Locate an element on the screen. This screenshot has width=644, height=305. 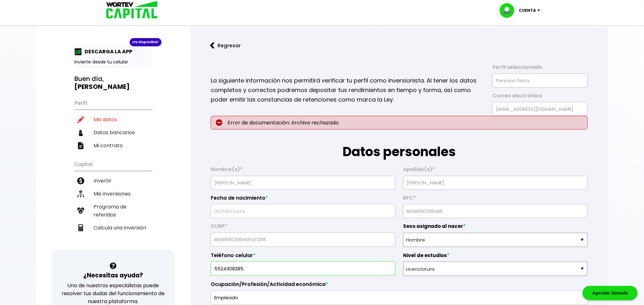
label: Apellido(s) is located at coordinates (495, 171).